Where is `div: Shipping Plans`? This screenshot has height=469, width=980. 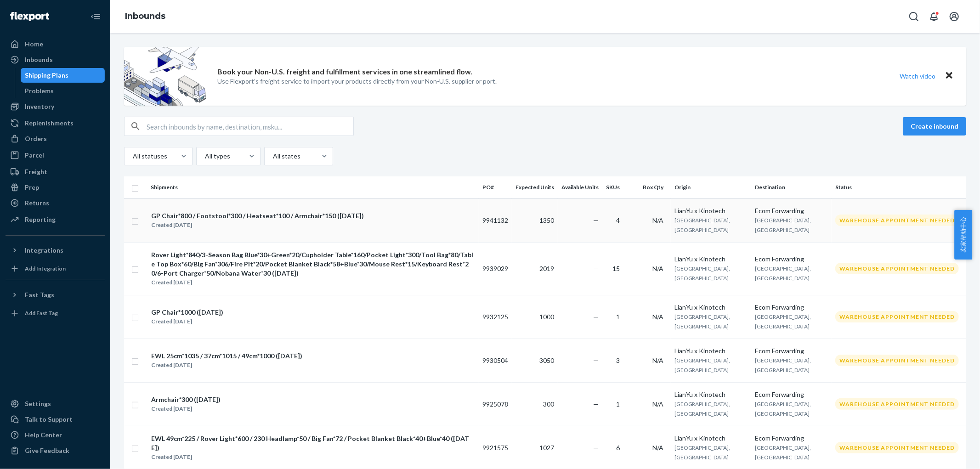
div: Shipping Plans is located at coordinates (47, 75).